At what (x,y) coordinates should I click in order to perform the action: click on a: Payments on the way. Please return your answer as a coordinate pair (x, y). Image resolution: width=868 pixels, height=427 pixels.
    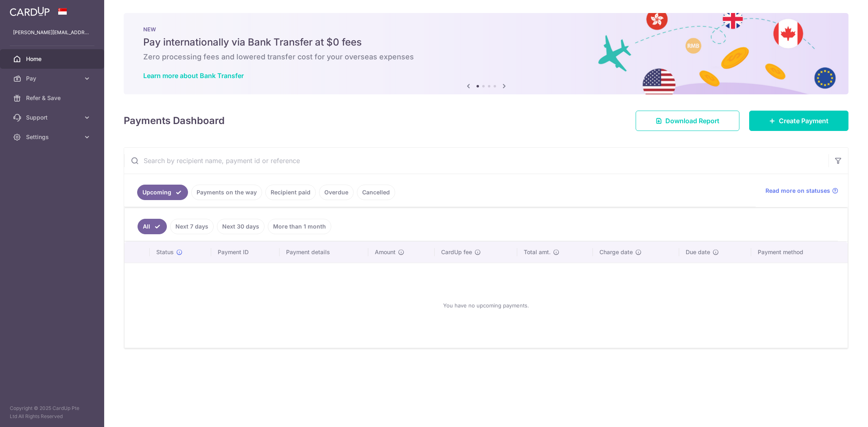
    Looking at the image, I should click on (226, 192).